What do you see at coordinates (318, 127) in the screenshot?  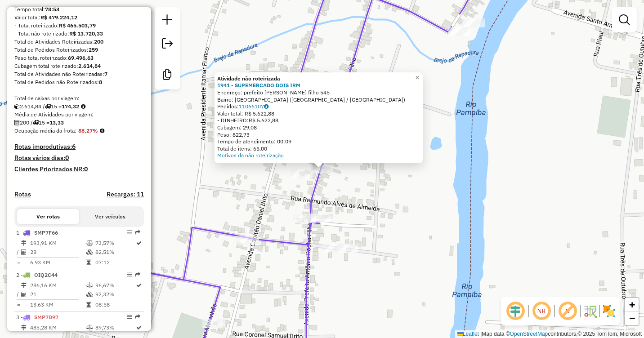 I see `div: Cubagem: 29,08` at bounding box center [318, 127].